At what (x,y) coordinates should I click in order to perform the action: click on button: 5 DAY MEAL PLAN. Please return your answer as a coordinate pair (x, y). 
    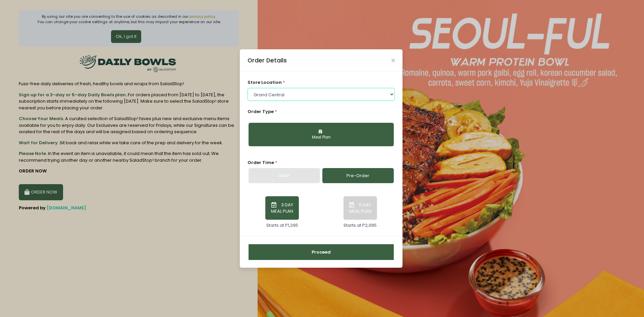
    Looking at the image, I should click on (360, 208).